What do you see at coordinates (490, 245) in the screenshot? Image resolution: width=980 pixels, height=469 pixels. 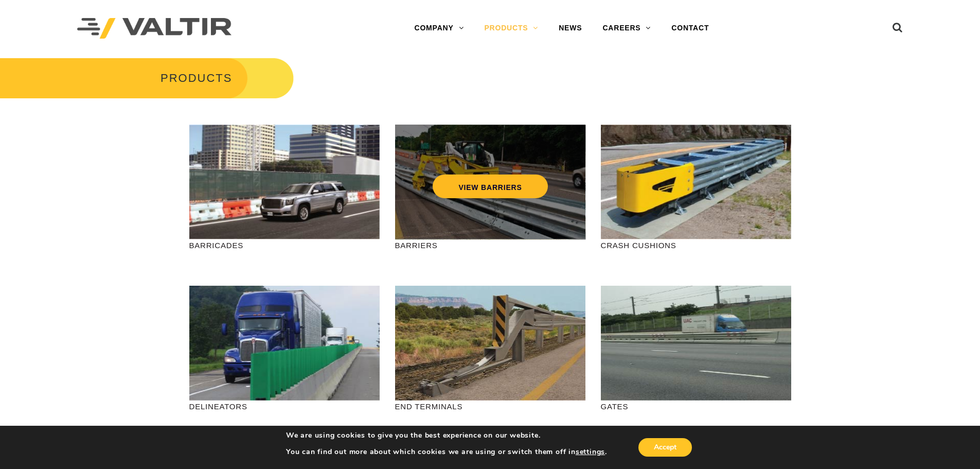 I see `p: BARRIERS` at bounding box center [490, 245].